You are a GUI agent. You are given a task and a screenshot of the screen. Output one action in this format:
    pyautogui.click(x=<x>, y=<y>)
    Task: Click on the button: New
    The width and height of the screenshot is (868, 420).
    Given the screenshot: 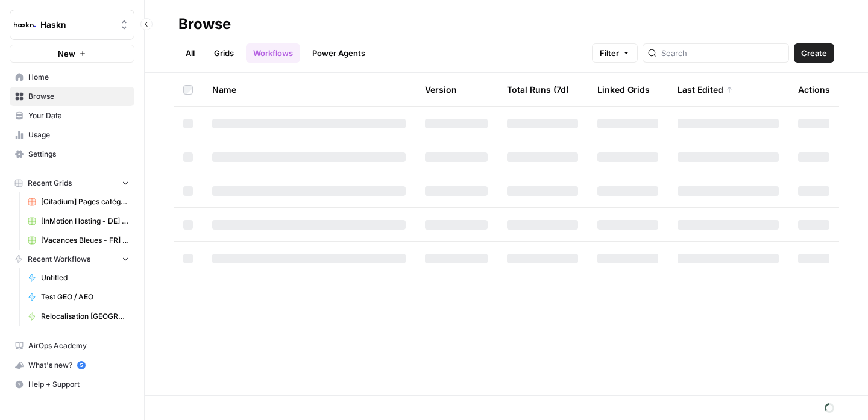 What is the action you would take?
    pyautogui.click(x=72, y=53)
    